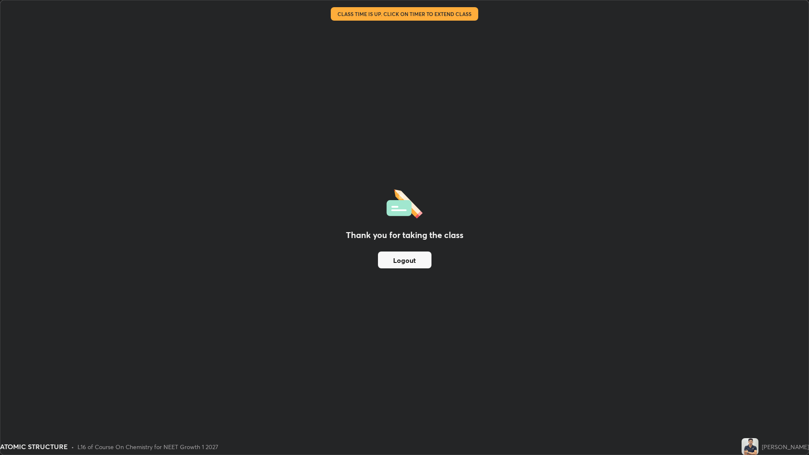 The height and width of the screenshot is (455, 809). What do you see at coordinates (404, 260) in the screenshot?
I see `button: Logout` at bounding box center [404, 260].